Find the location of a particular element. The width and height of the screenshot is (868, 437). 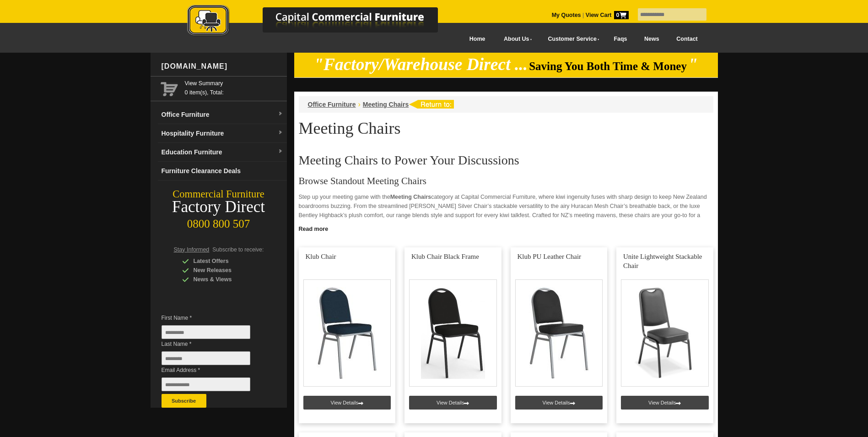

h2: Meeting Chairs to Power Your Discussions is located at coordinates (506, 160).